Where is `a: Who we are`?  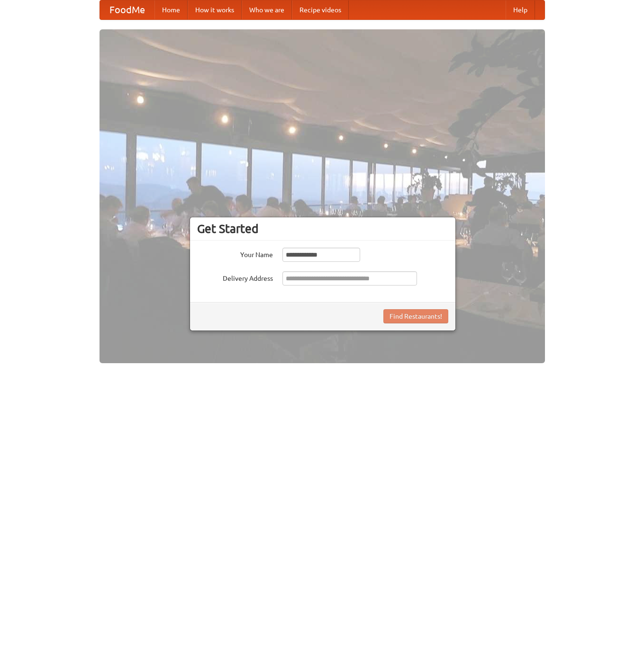 a: Who we are is located at coordinates (266, 10).